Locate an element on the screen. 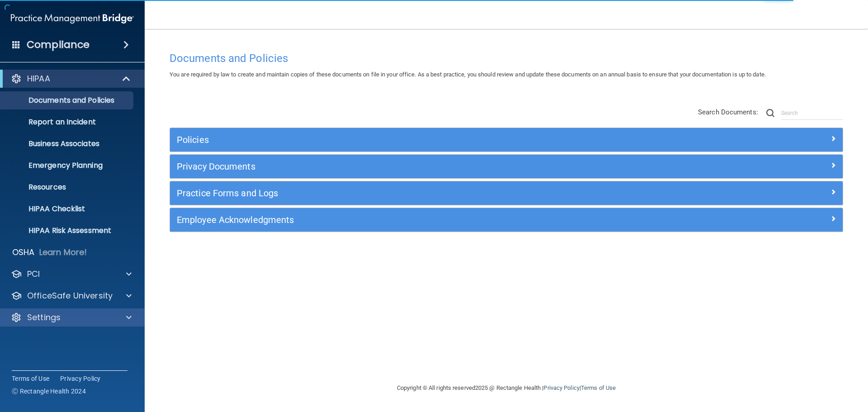 Image resolution: width=868 pixels, height=412 pixels. a: Settings is located at coordinates (71, 318).